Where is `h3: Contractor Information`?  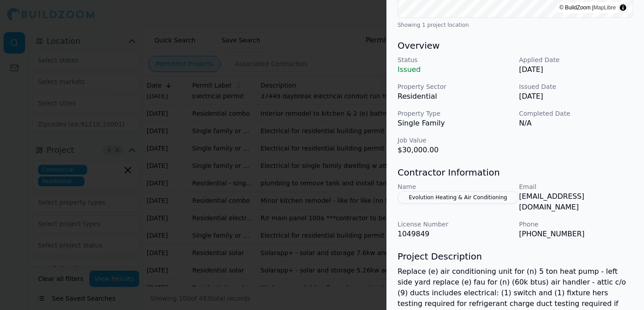
h3: Contractor Information is located at coordinates (516, 172).